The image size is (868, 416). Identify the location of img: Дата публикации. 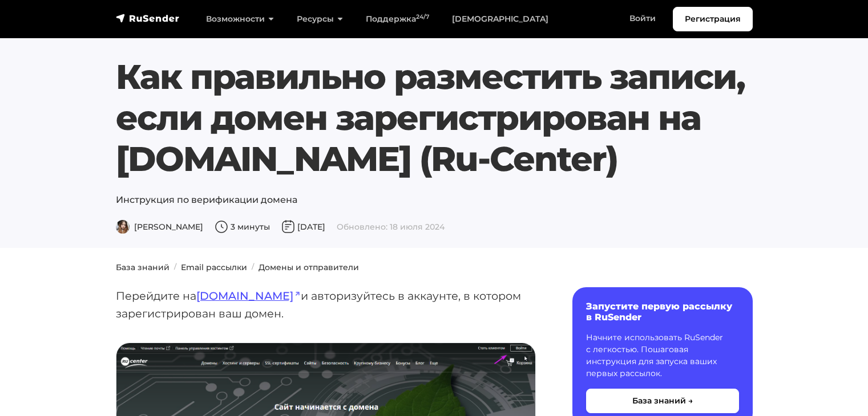
(288, 227).